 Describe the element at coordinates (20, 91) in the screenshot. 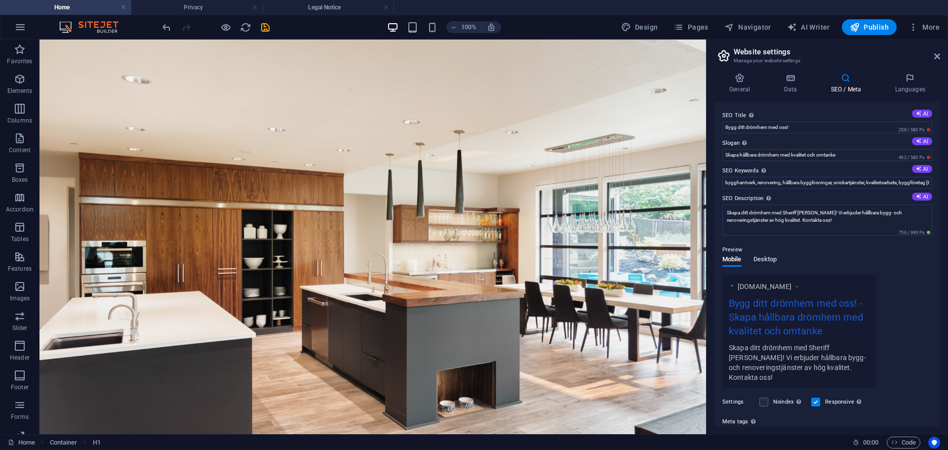

I see `p: Elements` at that location.